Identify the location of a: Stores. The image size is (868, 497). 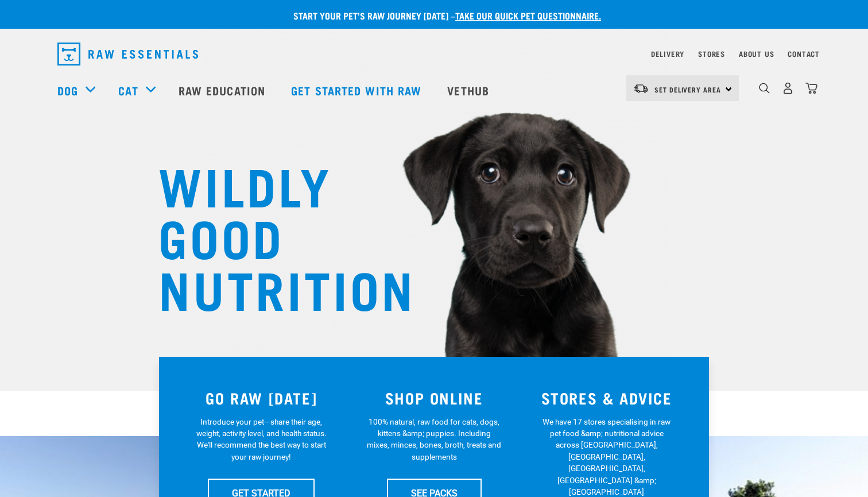
(711, 54).